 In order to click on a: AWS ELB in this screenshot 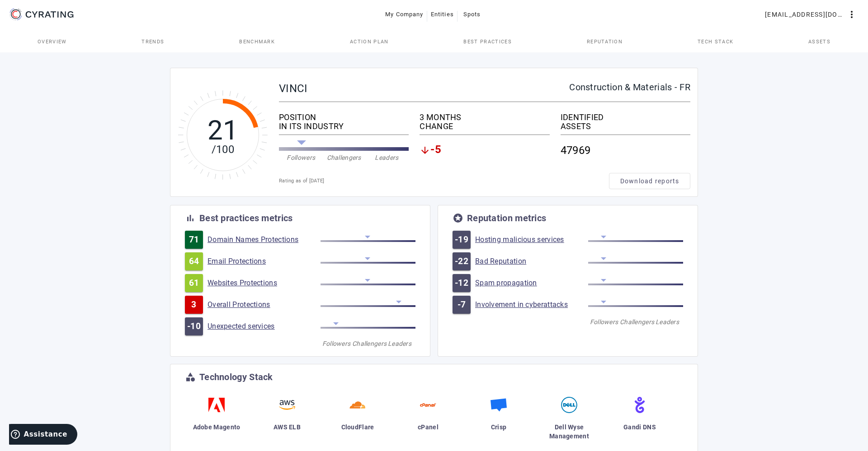, I will do `click(287, 420)`.